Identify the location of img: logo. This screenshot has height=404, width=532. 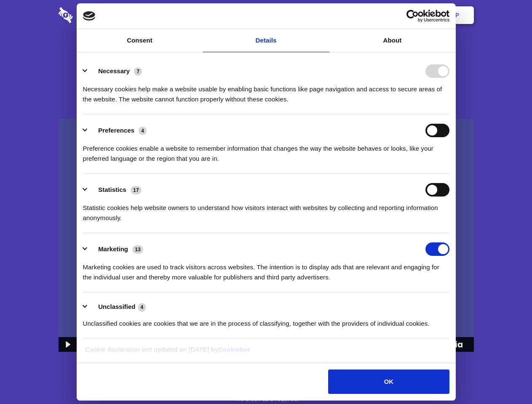
(89, 16).